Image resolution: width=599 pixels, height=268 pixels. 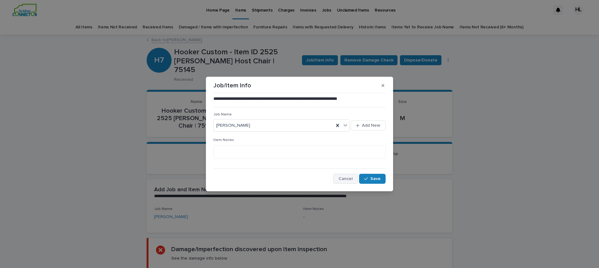 I want to click on button: Cancel, so click(x=345, y=179).